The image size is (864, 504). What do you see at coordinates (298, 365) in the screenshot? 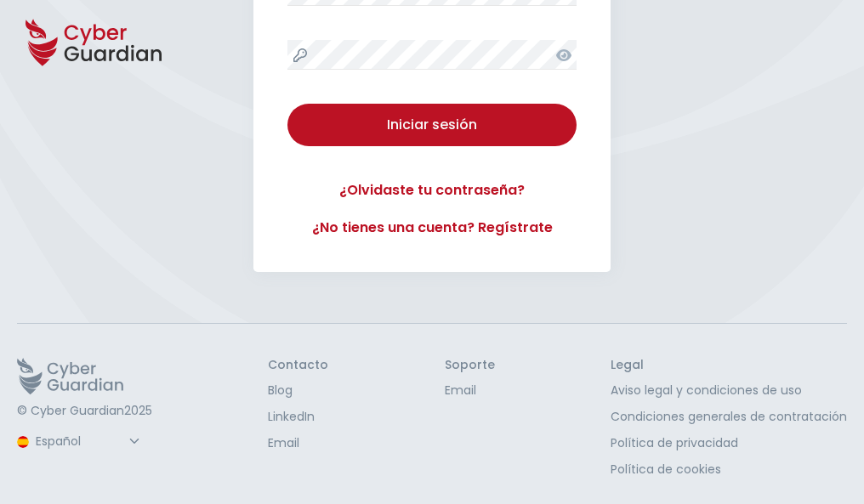
I see `h3: Contacto` at bounding box center [298, 365].